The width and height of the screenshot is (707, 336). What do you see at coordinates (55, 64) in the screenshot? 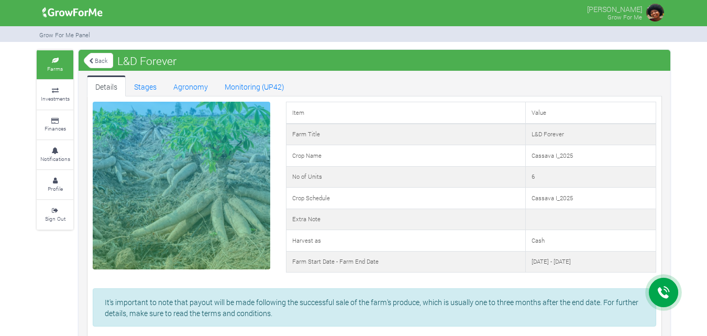
I see `a: Farms` at bounding box center [55, 64].